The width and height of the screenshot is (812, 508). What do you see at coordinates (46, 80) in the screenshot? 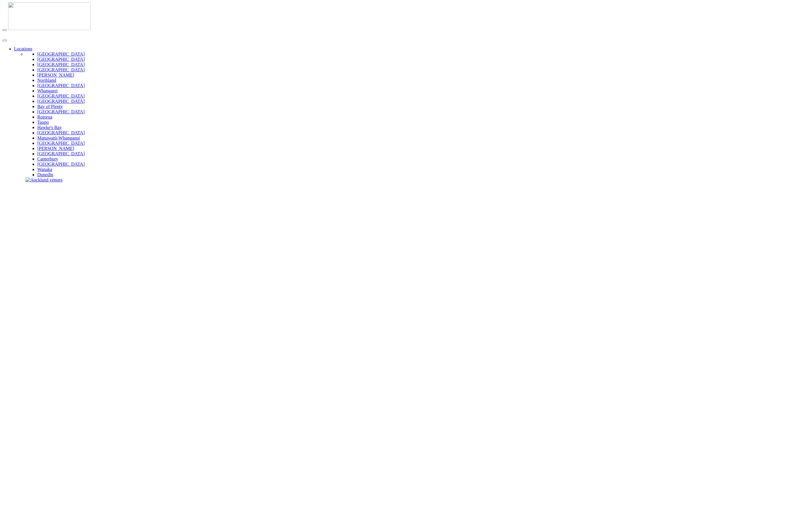
I see `a: Northland` at bounding box center [46, 80].